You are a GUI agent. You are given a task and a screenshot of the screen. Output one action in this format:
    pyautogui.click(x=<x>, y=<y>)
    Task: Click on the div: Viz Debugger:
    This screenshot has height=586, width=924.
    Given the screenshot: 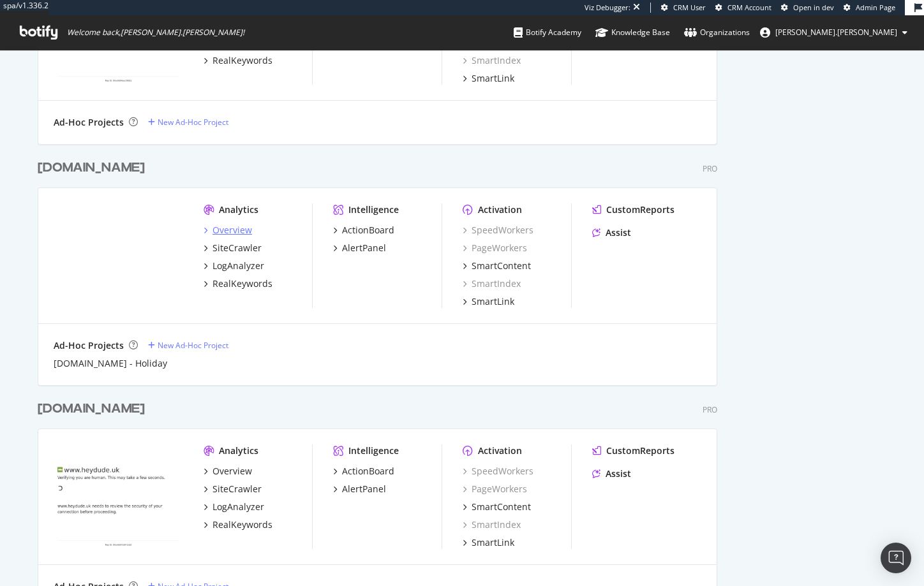 What is the action you would take?
    pyautogui.click(x=607, y=8)
    